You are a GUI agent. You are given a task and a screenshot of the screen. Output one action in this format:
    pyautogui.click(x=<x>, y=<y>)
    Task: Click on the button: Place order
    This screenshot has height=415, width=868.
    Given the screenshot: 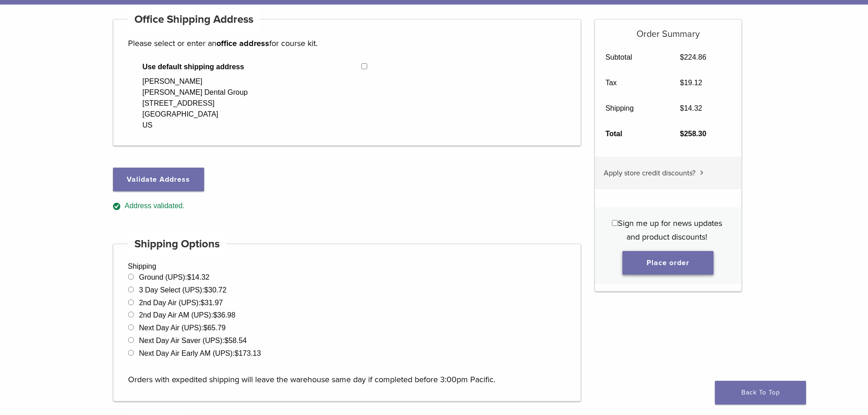 What is the action you would take?
    pyautogui.click(x=668, y=263)
    